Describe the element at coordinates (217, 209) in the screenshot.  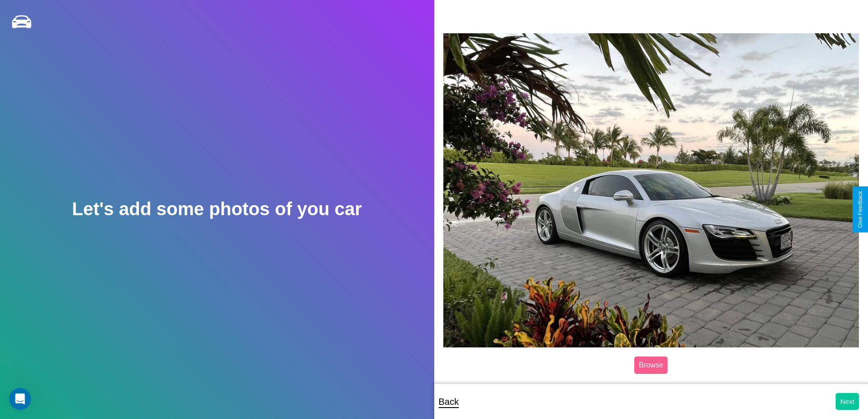
I see `h2: Let's add some photos of you car` at that location.